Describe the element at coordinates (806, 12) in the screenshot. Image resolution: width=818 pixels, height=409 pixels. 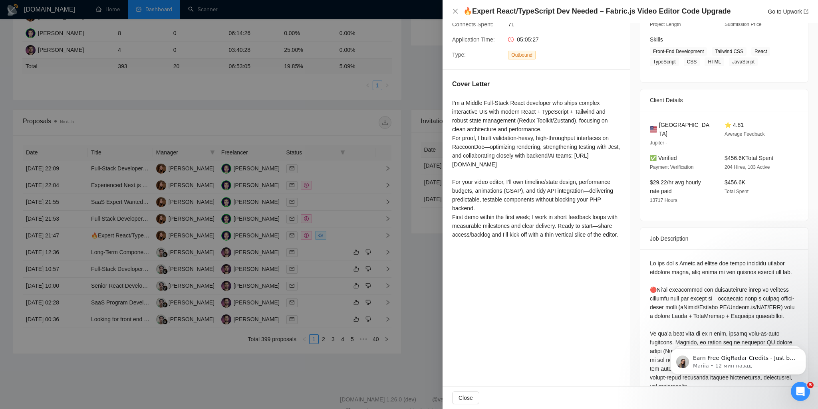
I see `span: export` at that location.